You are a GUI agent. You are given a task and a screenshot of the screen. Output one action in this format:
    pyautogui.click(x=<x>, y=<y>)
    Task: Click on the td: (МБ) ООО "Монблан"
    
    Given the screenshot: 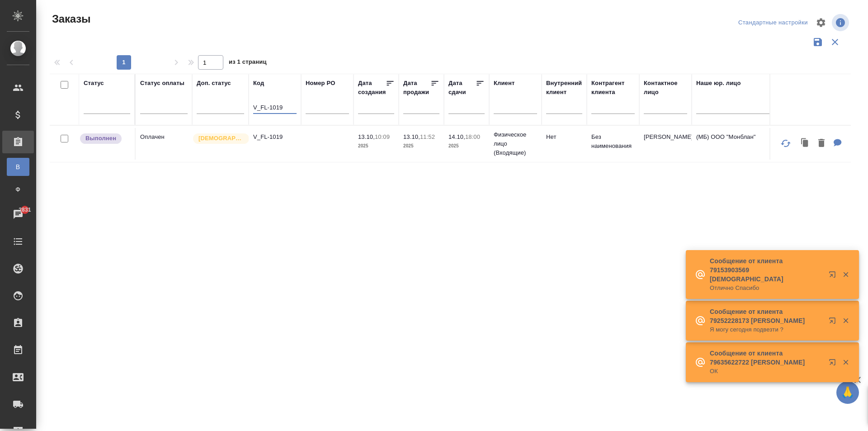 What is the action you would take?
    pyautogui.click(x=746, y=144)
    